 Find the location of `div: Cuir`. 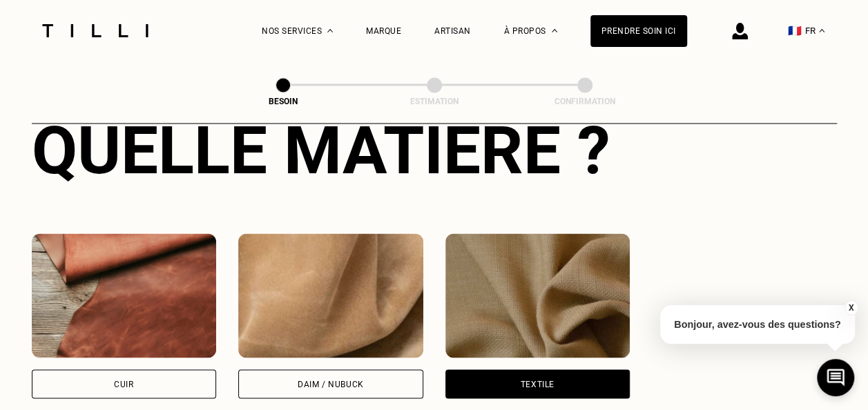

div: Cuir is located at coordinates (123, 383).